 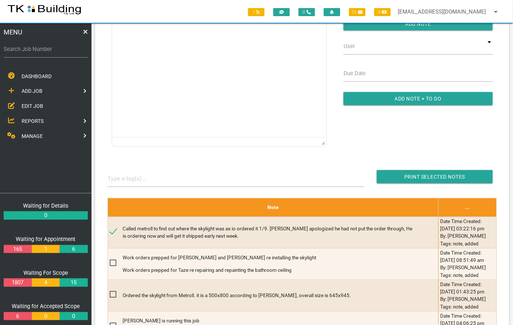 What do you see at coordinates (273, 207) in the screenshot?
I see `th: Note` at bounding box center [273, 207].